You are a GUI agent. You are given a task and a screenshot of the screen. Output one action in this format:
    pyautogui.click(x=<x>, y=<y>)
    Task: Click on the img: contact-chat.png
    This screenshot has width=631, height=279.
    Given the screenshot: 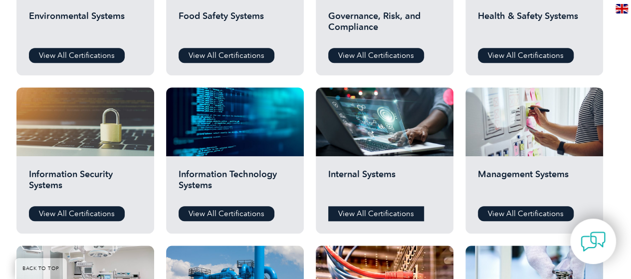 What is the action you would take?
    pyautogui.click(x=593, y=242)
    